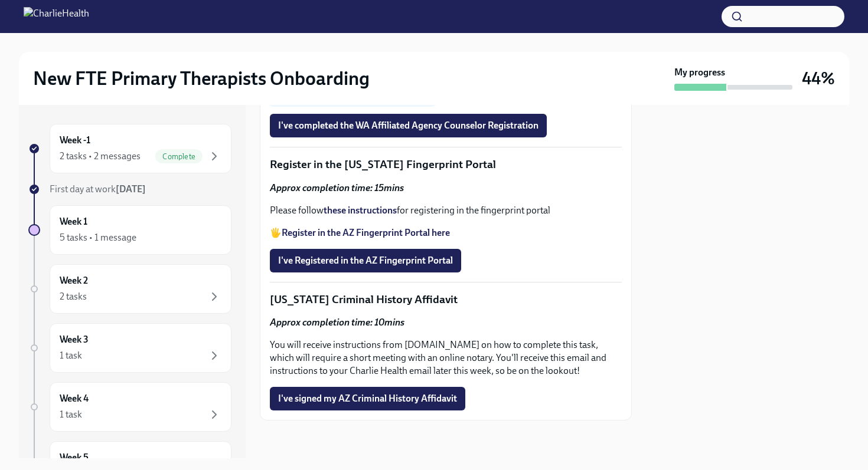 The image size is (868, 470). I want to click on strong: Approx completion time: 10mins, so click(337, 322).